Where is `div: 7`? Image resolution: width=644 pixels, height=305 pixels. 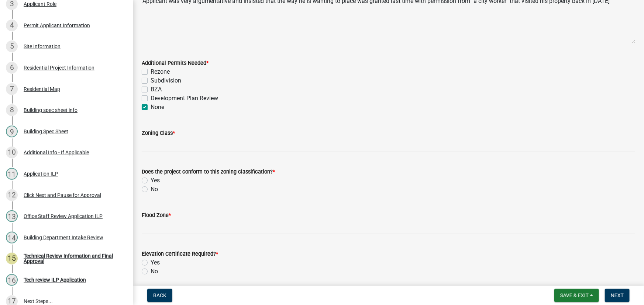
div: 7 is located at coordinates (12, 89).